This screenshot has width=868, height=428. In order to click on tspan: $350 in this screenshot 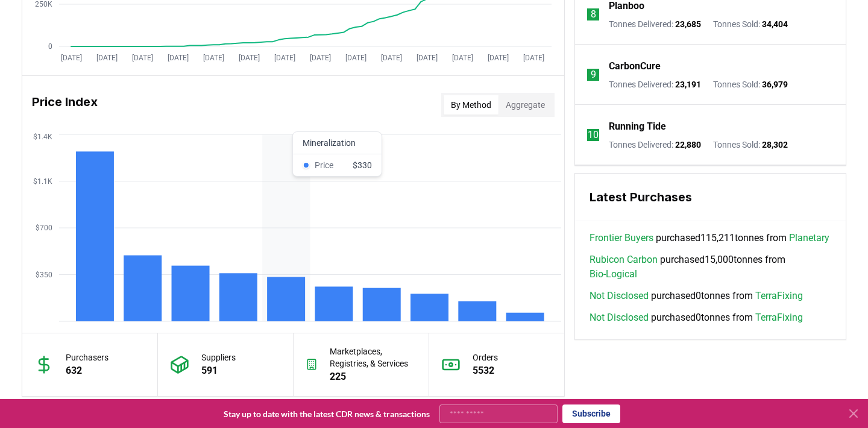, I will do `click(44, 275)`.